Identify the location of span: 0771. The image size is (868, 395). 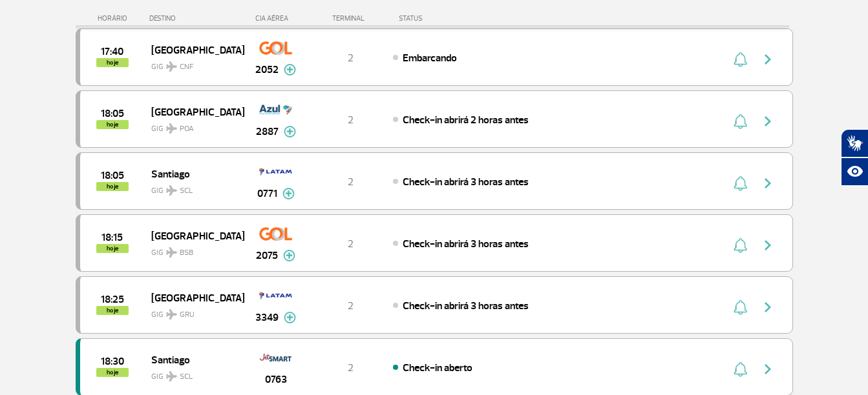
(267, 193).